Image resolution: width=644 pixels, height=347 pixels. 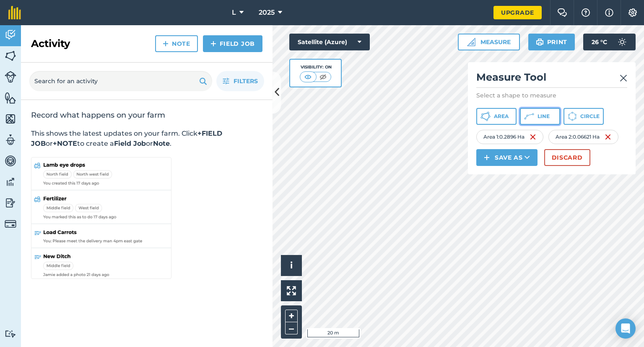 What do you see at coordinates (291, 266) in the screenshot?
I see `button: i` at bounding box center [291, 266].